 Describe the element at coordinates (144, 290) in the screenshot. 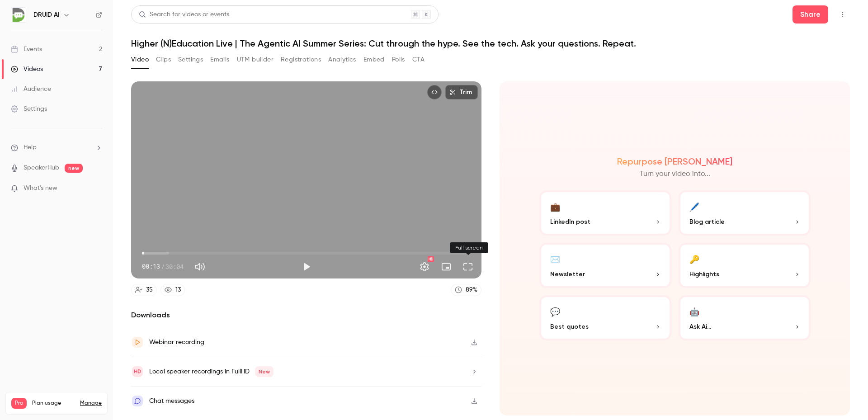

I see `a: 35` at that location.